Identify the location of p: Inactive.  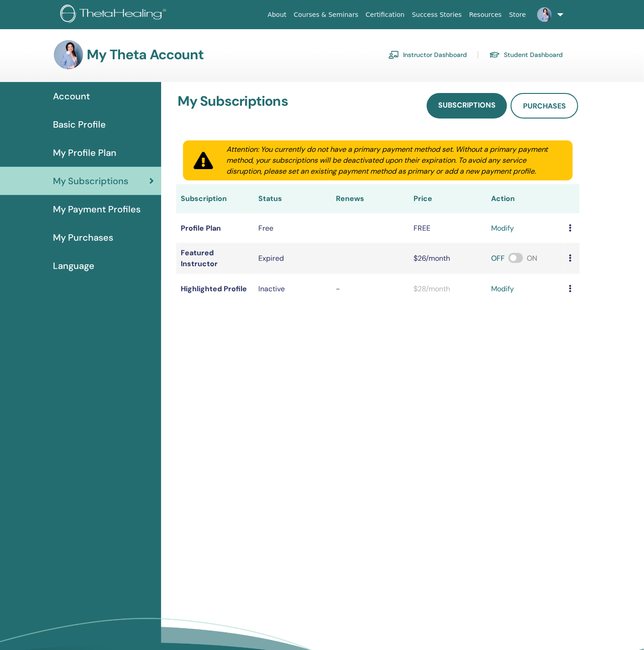
(293, 289).